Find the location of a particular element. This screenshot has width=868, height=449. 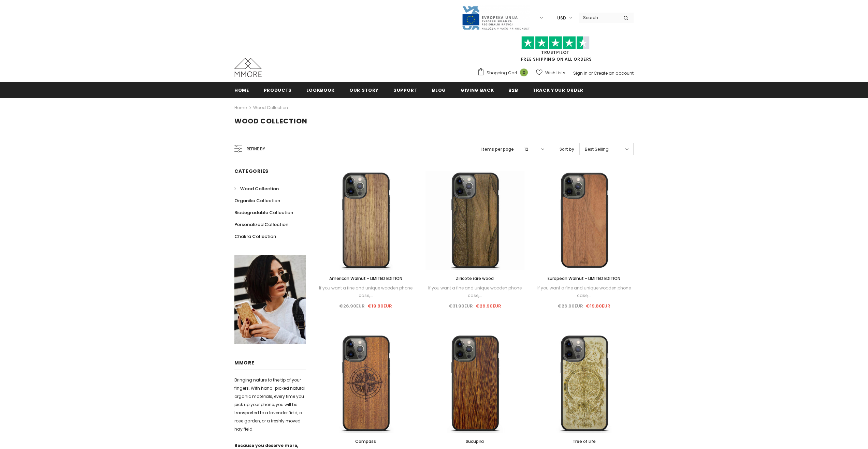

span: Ziricote rare wood is located at coordinates (475, 278).